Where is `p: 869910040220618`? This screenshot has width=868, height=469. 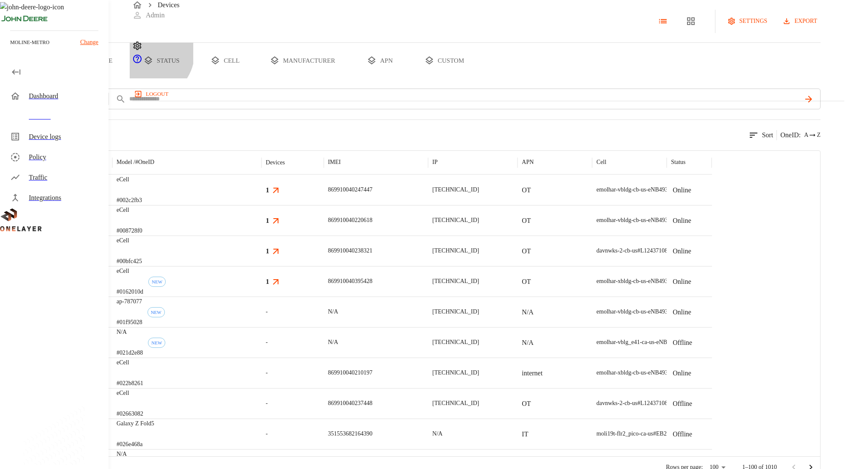
p: 869910040220618 is located at coordinates (350, 220).